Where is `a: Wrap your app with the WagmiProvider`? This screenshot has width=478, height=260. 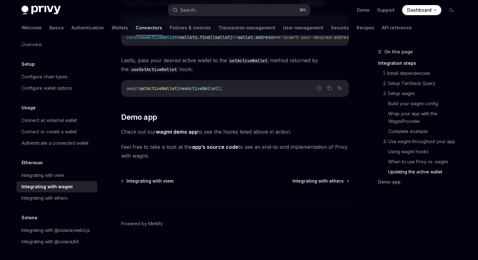 a: Wrap your app with the WagmiProvider is located at coordinates (425, 118).